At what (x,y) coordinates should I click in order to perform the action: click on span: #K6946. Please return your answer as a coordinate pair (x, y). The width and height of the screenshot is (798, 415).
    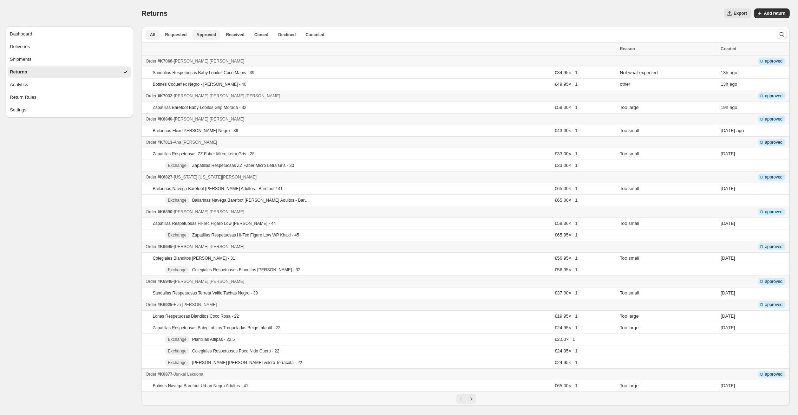
    Looking at the image, I should click on (165, 281).